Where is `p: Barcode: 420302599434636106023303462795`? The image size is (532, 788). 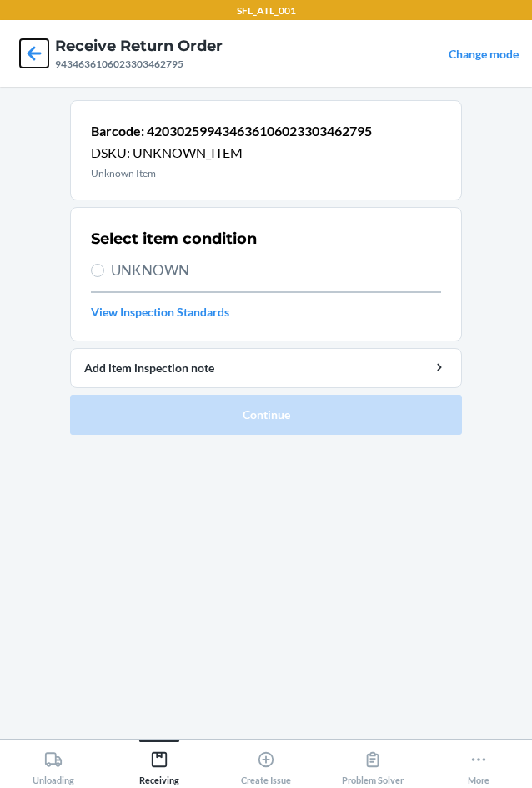
p: Barcode: 420302599434636106023303462795 is located at coordinates (232, 131).